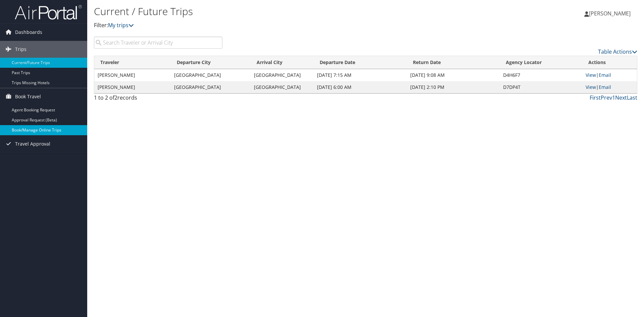  I want to click on a: 1, so click(614, 97).